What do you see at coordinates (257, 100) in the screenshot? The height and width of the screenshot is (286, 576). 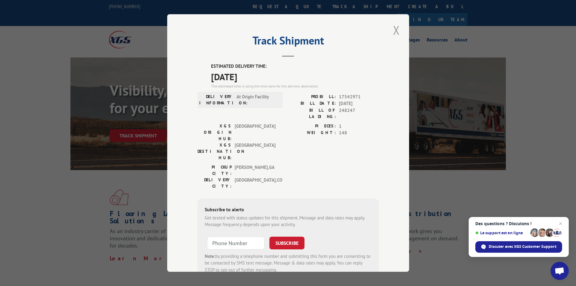 I see `span: At Origin Facility` at bounding box center [257, 100].